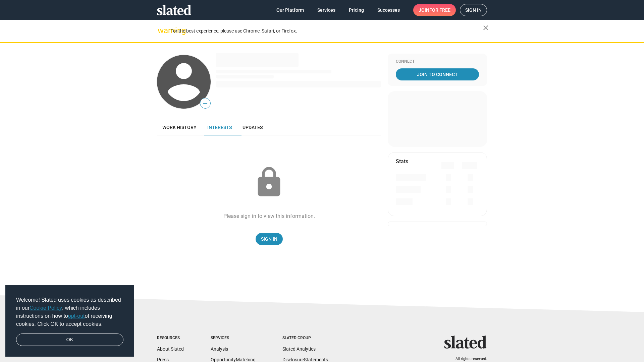 Image resolution: width=644 pixels, height=362 pixels. I want to click on span: for free, so click(440, 10).